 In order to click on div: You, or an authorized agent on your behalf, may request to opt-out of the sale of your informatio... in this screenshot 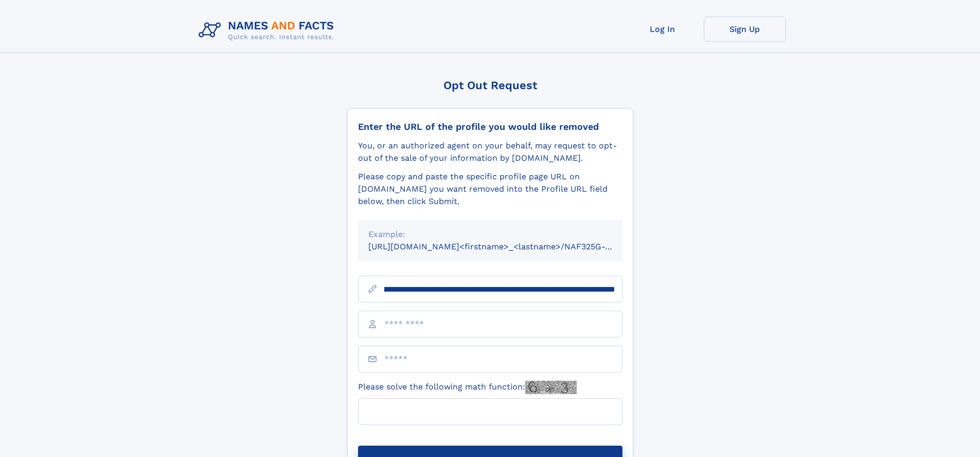, I will do `click(490, 152)`.